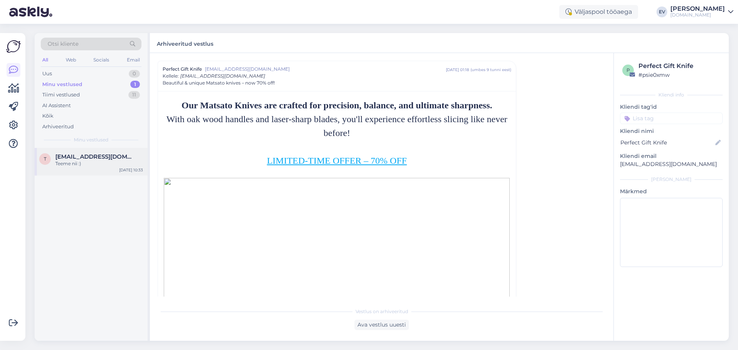 The image size is (738, 350). What do you see at coordinates (48, 116) in the screenshot?
I see `div: Kõik` at bounding box center [48, 116].